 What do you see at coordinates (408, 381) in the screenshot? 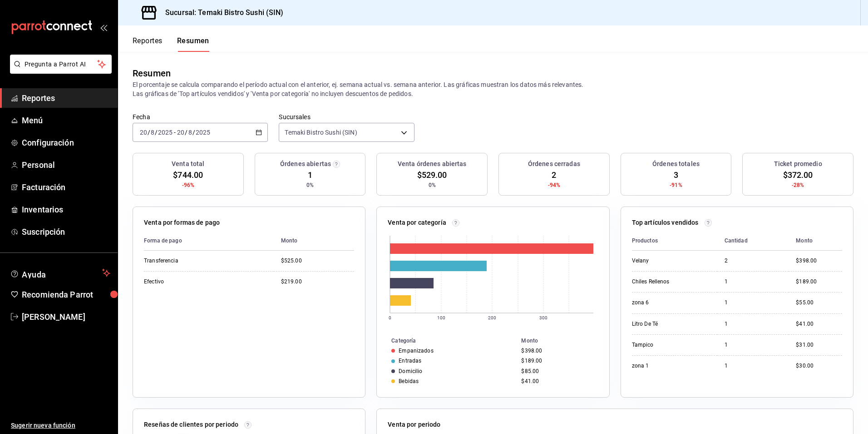
I see `div: Bebidas` at bounding box center [408, 381].